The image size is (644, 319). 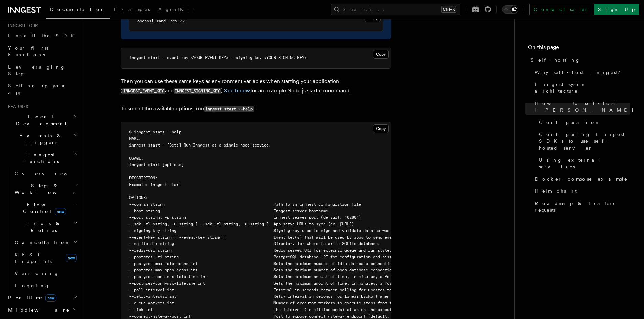 I want to click on button: Toggle dark mode, so click(x=510, y=9).